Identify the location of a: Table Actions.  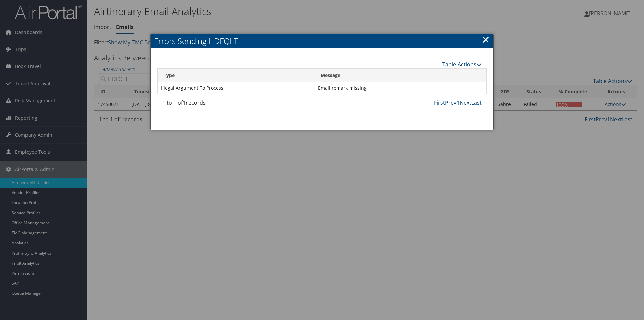
(462, 65).